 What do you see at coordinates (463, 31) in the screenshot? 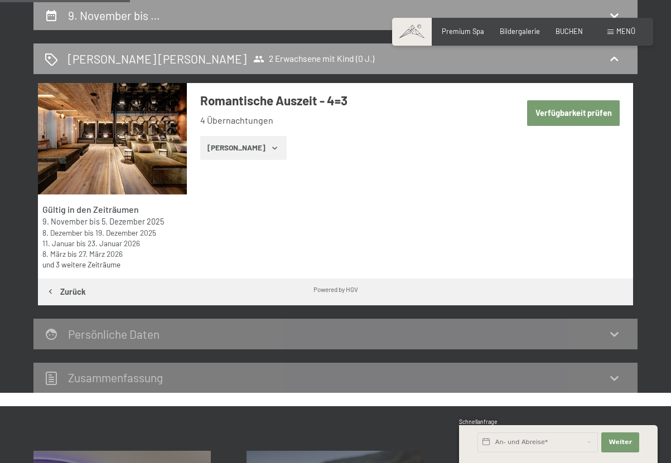
I see `a: Premium Spa` at bounding box center [463, 31].